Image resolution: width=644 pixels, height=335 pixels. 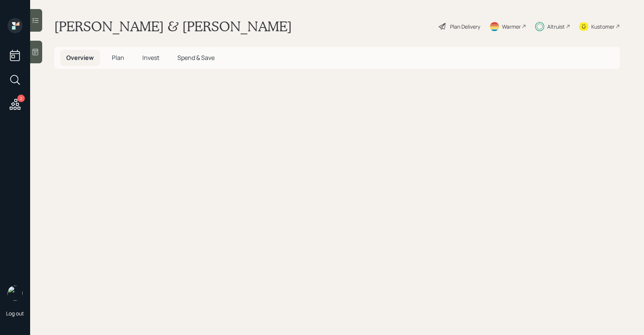 What do you see at coordinates (15, 313) in the screenshot?
I see `div: Log out` at bounding box center [15, 313].